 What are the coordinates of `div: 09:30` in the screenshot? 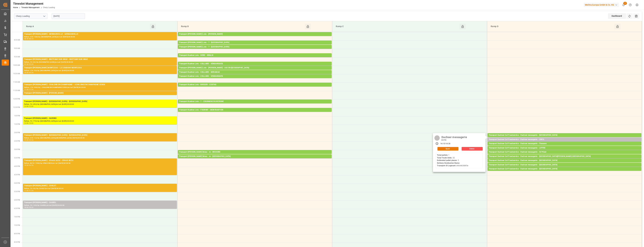 It's located at (26, 64).